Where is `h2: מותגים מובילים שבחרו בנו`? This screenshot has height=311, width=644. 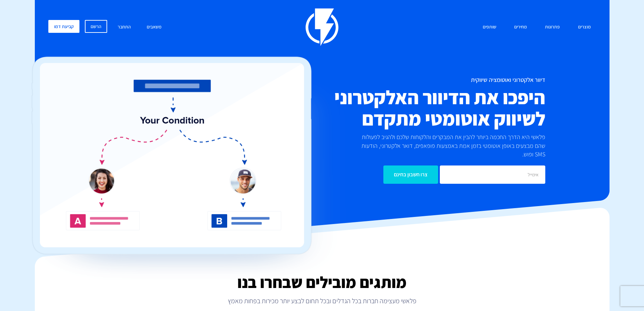 h2: מותגים מובילים שבחרו בנו is located at coordinates (322, 282).